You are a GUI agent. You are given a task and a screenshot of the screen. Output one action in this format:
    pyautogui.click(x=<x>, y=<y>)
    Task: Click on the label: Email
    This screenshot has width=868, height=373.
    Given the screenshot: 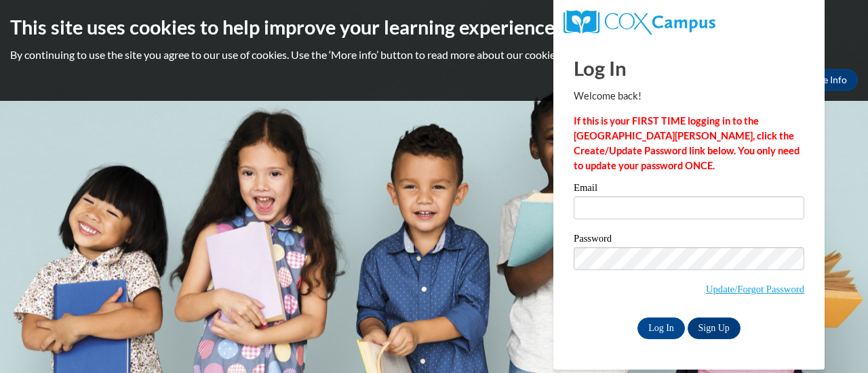 What is the action you would take?
    pyautogui.click(x=689, y=190)
    